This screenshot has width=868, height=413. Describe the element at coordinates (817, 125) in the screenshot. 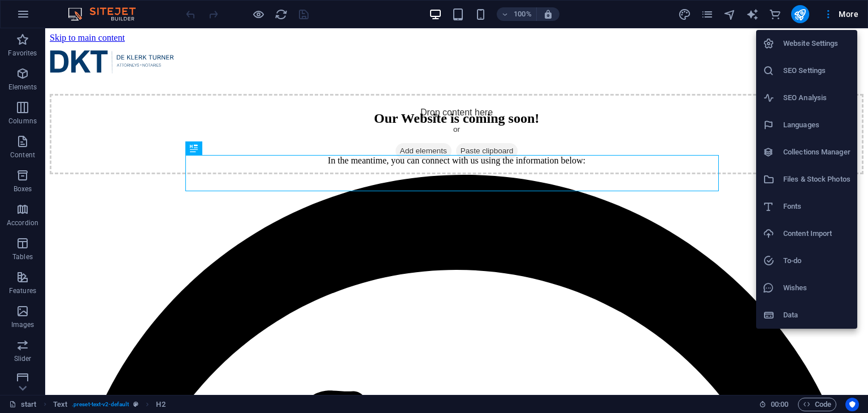

I see `h6: Languages` at that location.